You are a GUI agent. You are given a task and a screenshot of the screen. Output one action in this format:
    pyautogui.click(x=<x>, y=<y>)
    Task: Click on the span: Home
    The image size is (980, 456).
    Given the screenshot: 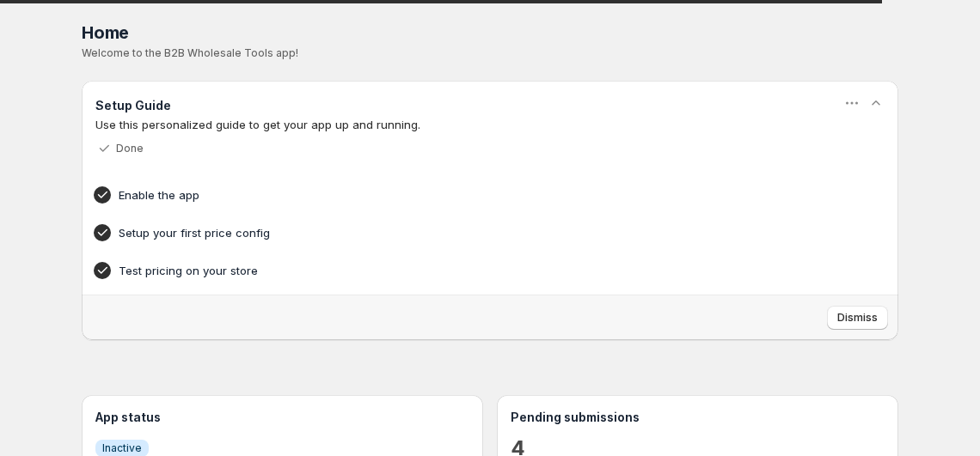 What is the action you would take?
    pyautogui.click(x=105, y=32)
    